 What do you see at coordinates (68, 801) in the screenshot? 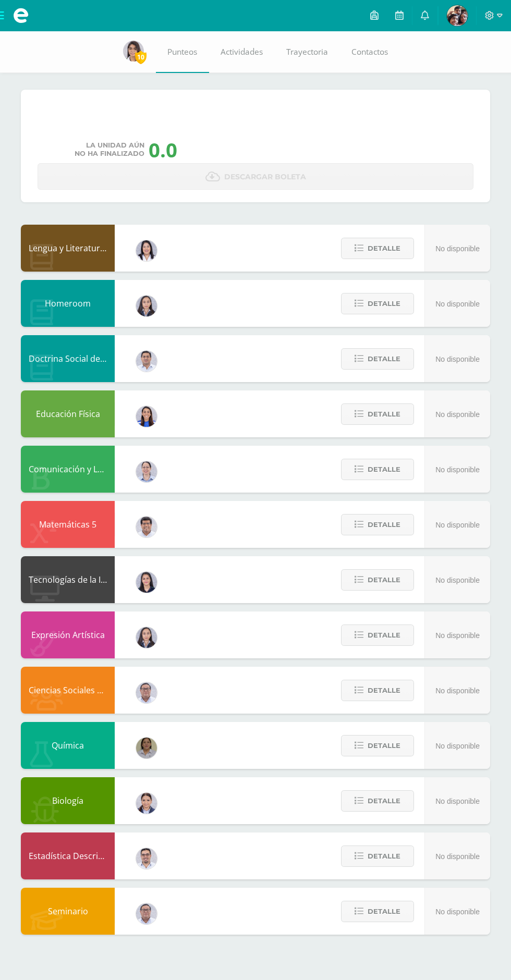
I see `div: Biología` at bounding box center [68, 801].